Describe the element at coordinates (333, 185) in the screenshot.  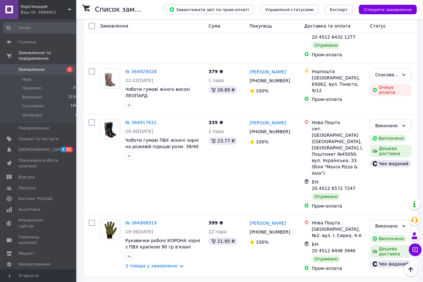
I see `span: ЕН: 20 4512 6572 7247` at that location.